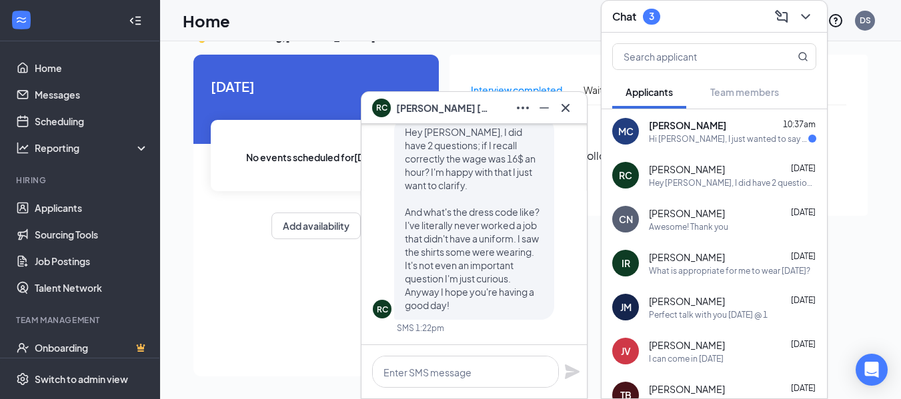 Image resolution: width=901 pixels, height=399 pixels. Describe the element at coordinates (565, 108) in the screenshot. I see `svg: Cross` at that location.